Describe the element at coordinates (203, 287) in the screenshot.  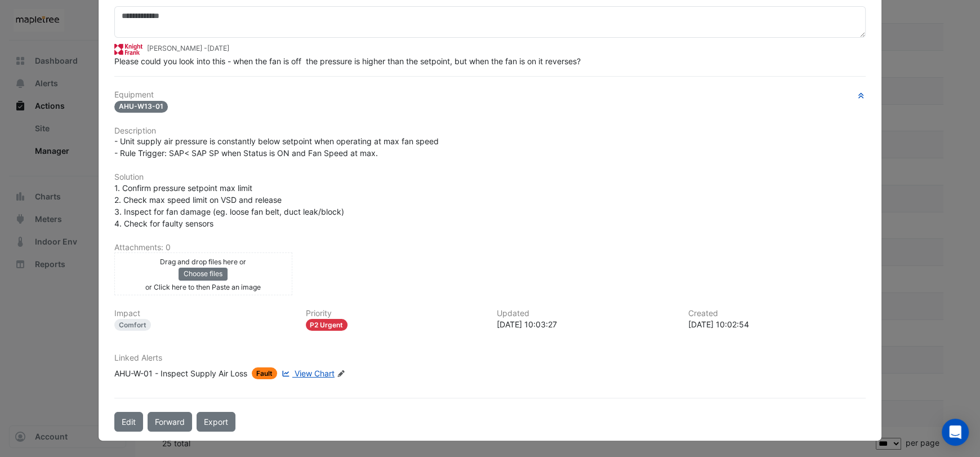
I see `small: or Click here to then Paste an image` at that location.